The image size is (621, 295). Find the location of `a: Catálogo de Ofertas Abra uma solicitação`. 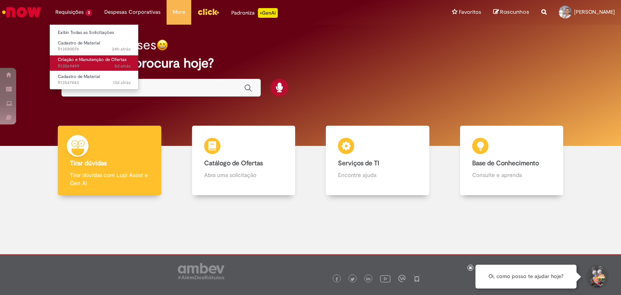

a: Catálogo de Ofertas Abra uma solicitação is located at coordinates (244, 161).